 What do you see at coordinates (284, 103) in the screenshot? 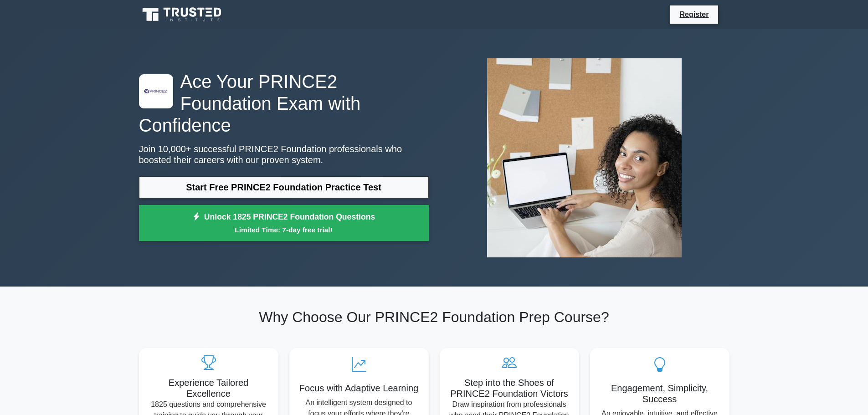
I see `h1: Ace Your PRINCE2 Foundation Exam with Confidence` at bounding box center [284, 103].